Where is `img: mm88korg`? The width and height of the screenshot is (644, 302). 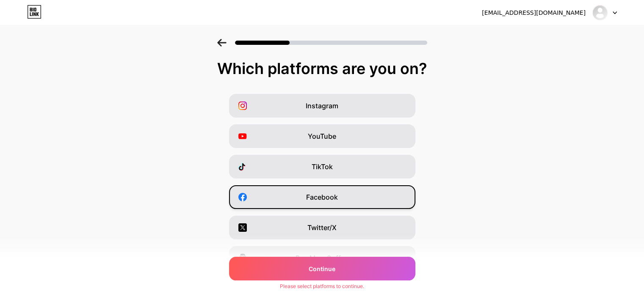 img: mm88korg is located at coordinates (600, 13).